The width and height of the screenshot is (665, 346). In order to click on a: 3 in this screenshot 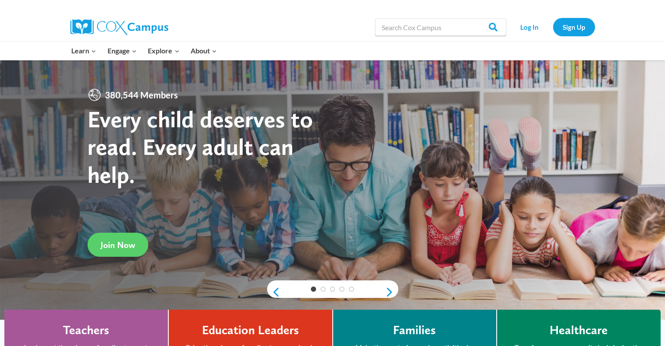, I will do `click(333, 289)`.